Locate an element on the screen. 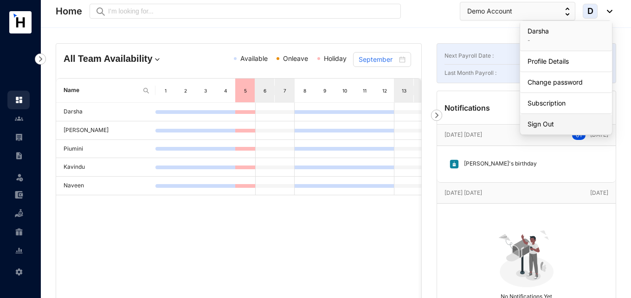 Image resolution: width=631 pixels, height=298 pixels. img: dropdown.780994ddfa97fca24b89f58b1de131fa.svg is located at coordinates (157, 59).